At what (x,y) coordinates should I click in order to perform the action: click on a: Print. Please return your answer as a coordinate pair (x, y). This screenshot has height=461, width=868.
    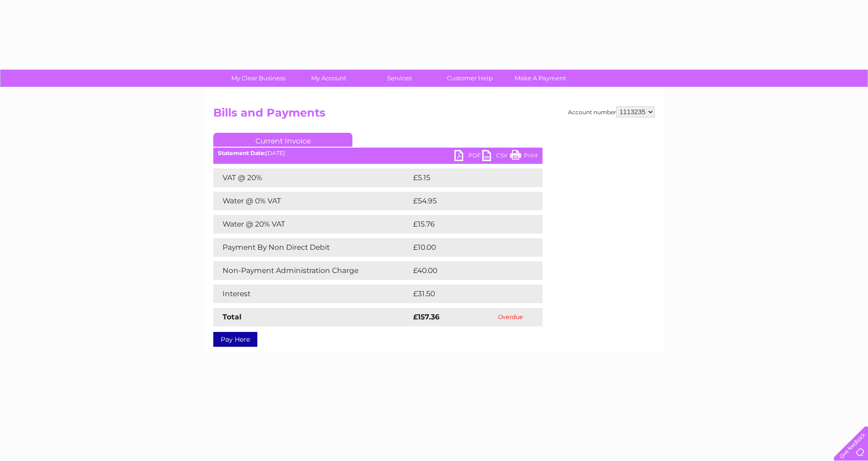
    Looking at the image, I should click on (524, 156).